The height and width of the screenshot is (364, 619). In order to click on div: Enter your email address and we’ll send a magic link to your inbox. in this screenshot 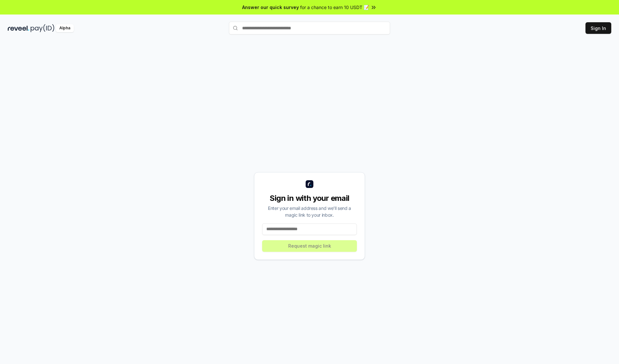, I will do `click(310, 212)`.